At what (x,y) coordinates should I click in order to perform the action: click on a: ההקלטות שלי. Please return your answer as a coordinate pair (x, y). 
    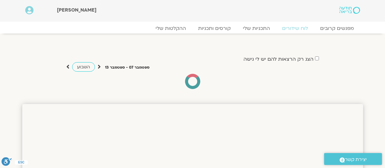
    Looking at the image, I should click on (171, 28).